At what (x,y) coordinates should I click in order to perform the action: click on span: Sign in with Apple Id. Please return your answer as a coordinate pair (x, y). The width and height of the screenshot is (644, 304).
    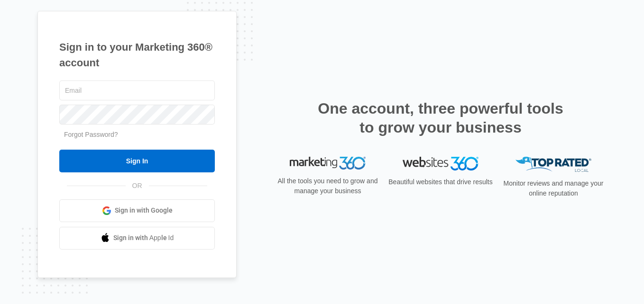
    Looking at the image, I should click on (144, 238).